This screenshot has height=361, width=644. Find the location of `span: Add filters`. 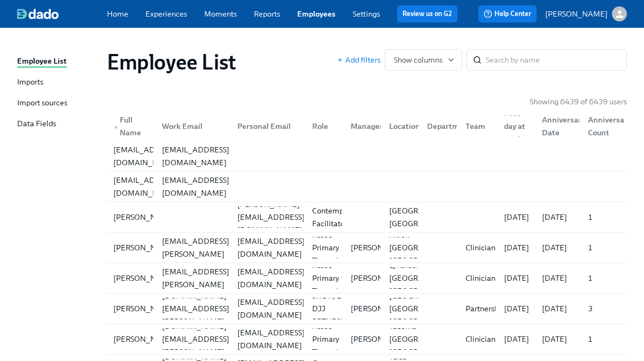

span: Add filters is located at coordinates (359, 60).